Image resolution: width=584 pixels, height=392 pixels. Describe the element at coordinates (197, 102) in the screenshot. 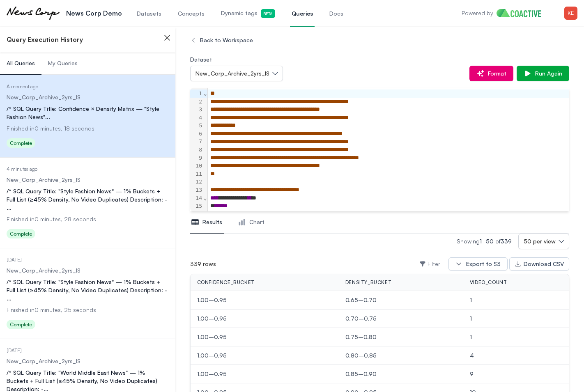

I see `div: 2` at that location.